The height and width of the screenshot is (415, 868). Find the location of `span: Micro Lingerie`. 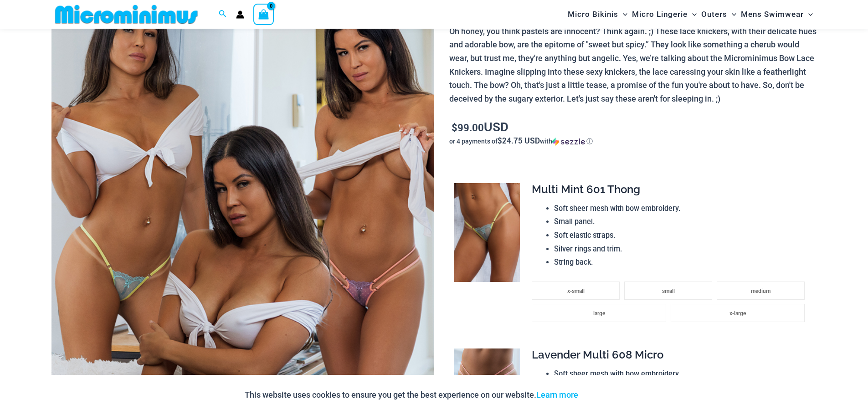

span: Micro Lingerie is located at coordinates (660, 14).